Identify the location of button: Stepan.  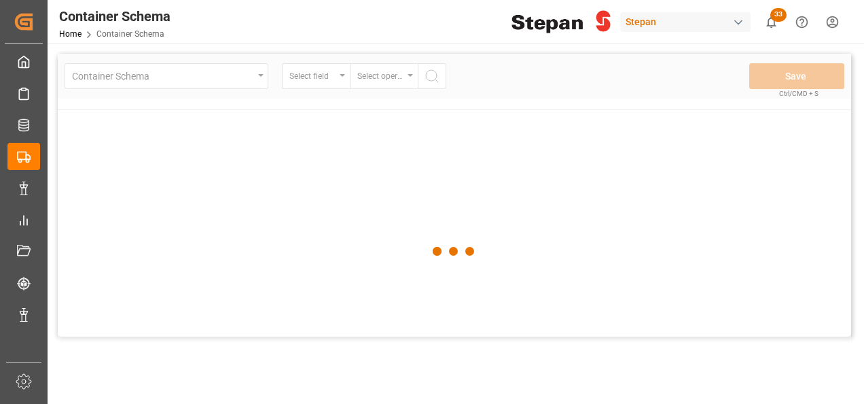
(688, 22).